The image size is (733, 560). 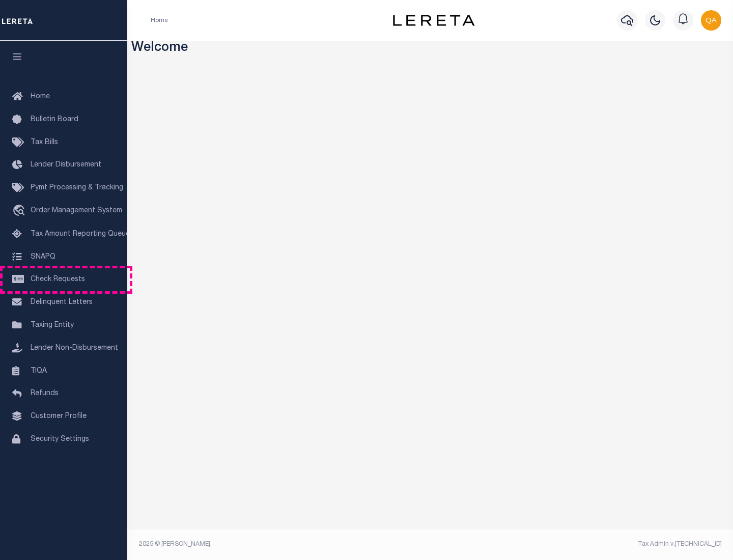 What do you see at coordinates (711, 21) in the screenshot?
I see `img: svg+xml;base64,PHN2ZyB4bWxucz0iaHR0cDovL3d3dy53My5vcmcvMjAwMC9zdmciIHBvaW50ZXItZXZlbnRzPSJub25lIi...` at bounding box center [711, 21].